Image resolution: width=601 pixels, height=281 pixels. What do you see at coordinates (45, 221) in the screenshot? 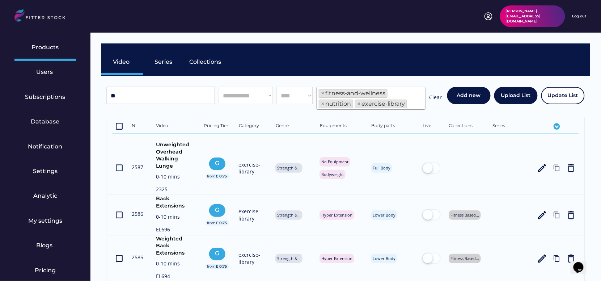
I see `div: My settings` at bounding box center [45, 221].